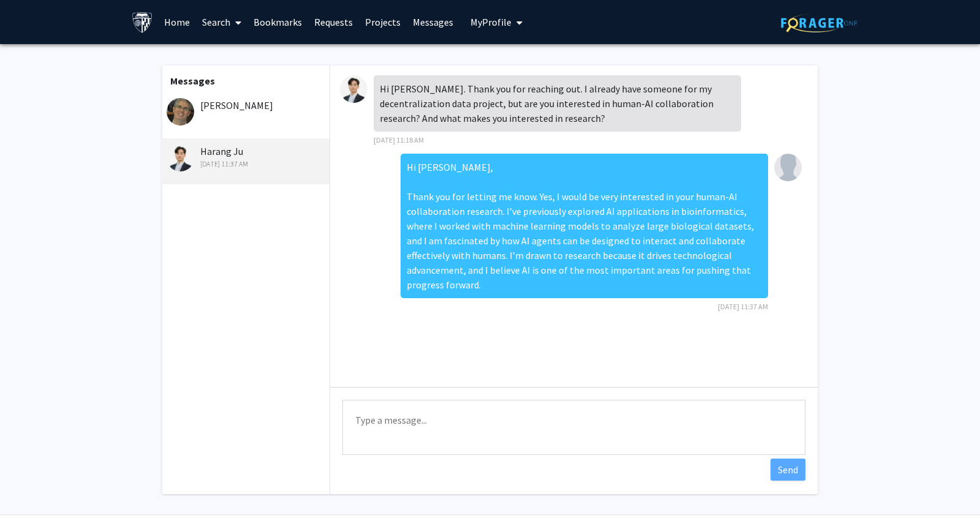  Describe the element at coordinates (383, 22) in the screenshot. I see `a: Projects` at that location.